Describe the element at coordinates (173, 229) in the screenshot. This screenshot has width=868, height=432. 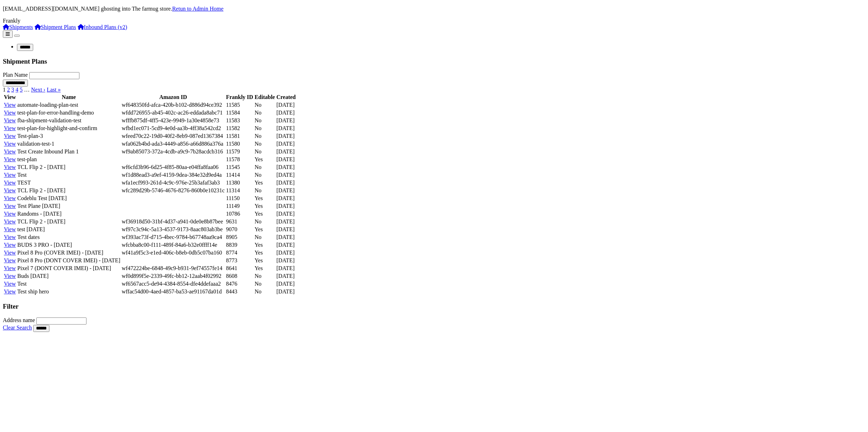
I see `td: wf97c3c94c-5a13-4537-9173-8aac803ab3be` at that location.